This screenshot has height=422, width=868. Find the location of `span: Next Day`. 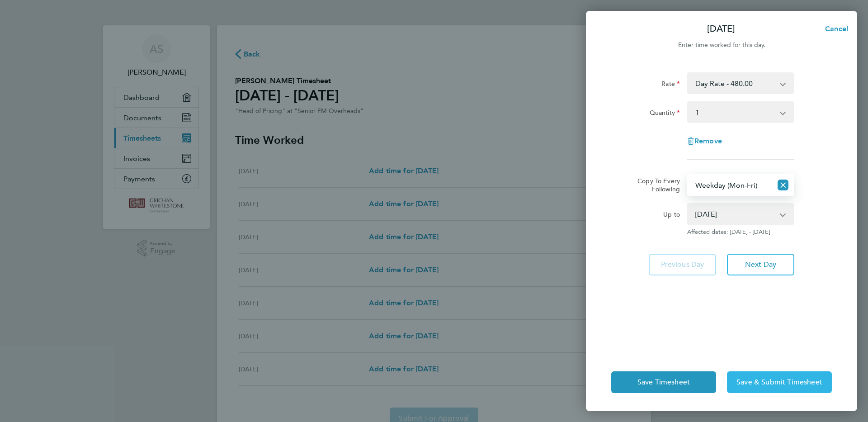

span: Next Day is located at coordinates (760, 265).